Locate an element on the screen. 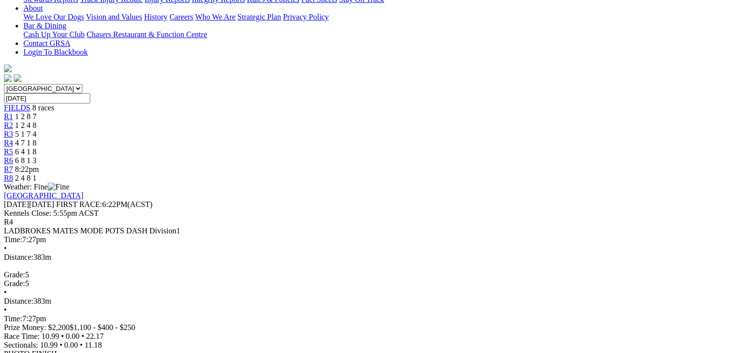 This screenshot has width=738, height=353. a: R2 is located at coordinates (8, 125).